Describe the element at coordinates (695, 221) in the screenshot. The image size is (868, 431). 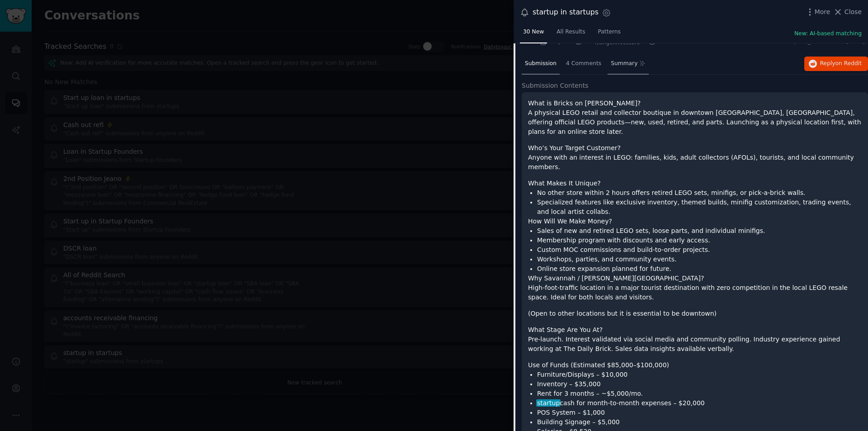
I see `h1: How Will We Make Money?` at that location.